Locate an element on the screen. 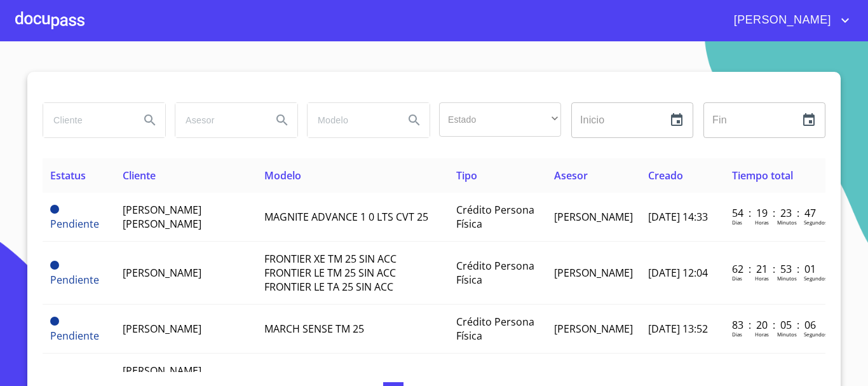 Image resolution: width=868 pixels, height=386 pixels. span: Tiempo total is located at coordinates (762, 176).